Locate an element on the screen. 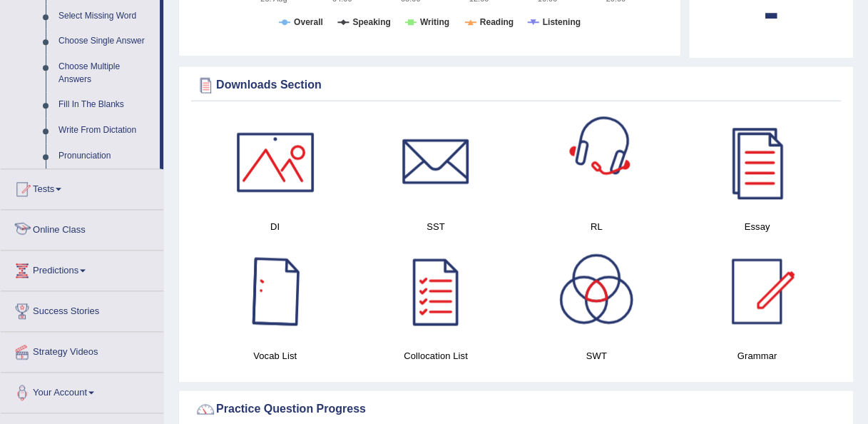  h4: RL is located at coordinates (596, 226).